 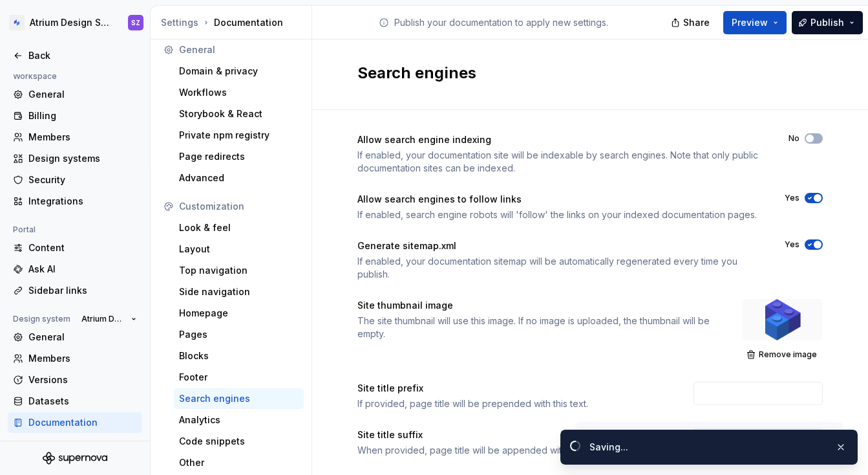 I want to click on button: Atrium Design SystemSZ, so click(x=75, y=23).